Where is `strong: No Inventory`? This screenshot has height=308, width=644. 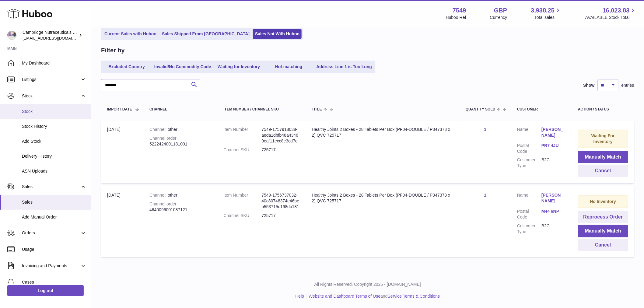 strong: No Inventory is located at coordinates (603, 202).